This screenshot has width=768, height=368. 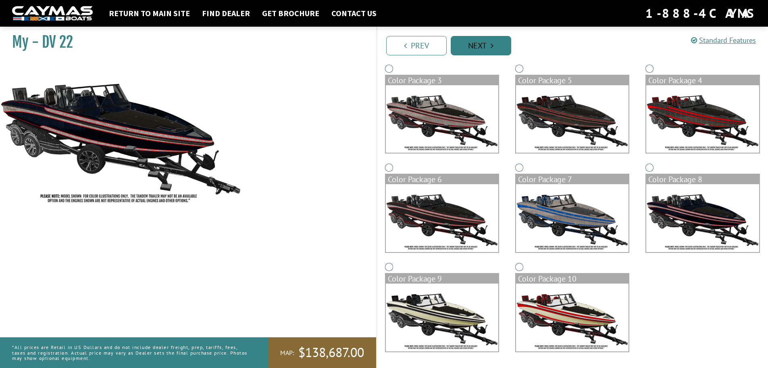 I want to click on span: $138,687.00, so click(x=331, y=352).